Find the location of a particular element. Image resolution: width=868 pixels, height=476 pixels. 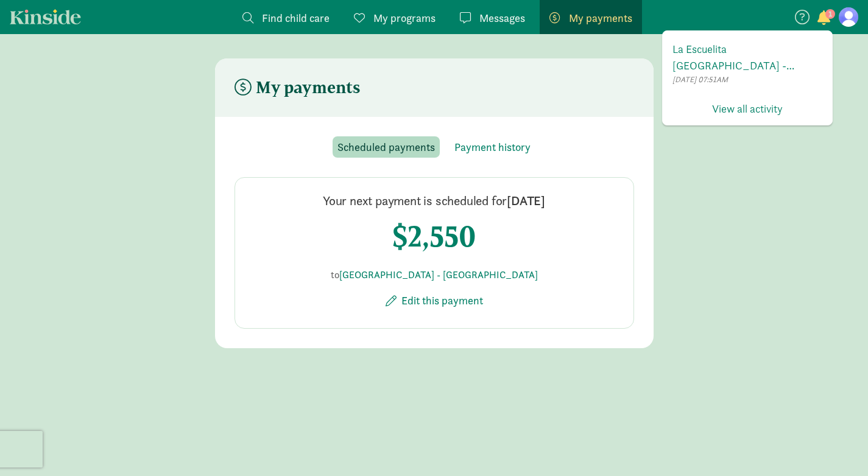

h4: Your next payment is scheduled for is located at coordinates (434, 201).